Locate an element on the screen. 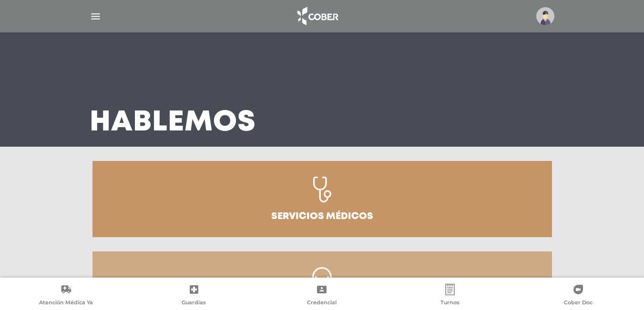  a: Servicios médicos is located at coordinates (322, 199).